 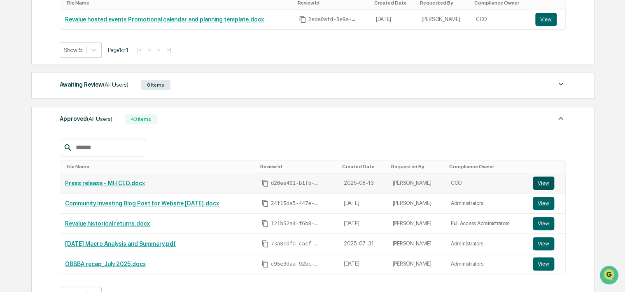 What do you see at coordinates (108, 223) in the screenshot?
I see `a: Revalue historical returns.docx` at bounding box center [108, 223].